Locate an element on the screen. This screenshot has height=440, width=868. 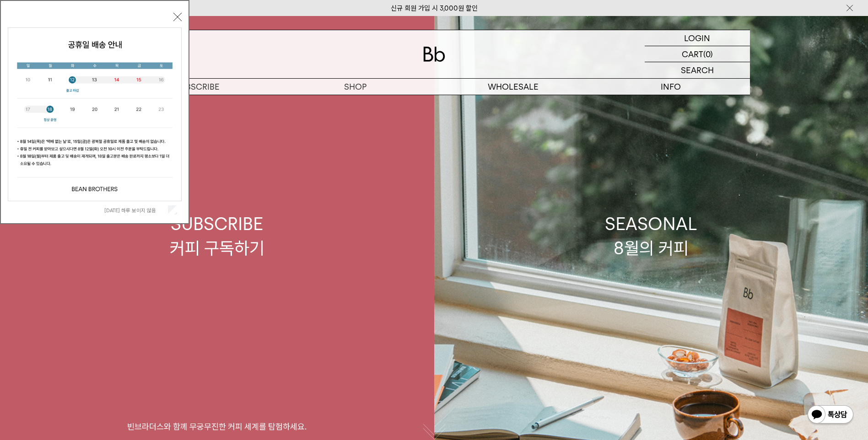
p: CART is located at coordinates (693, 54).